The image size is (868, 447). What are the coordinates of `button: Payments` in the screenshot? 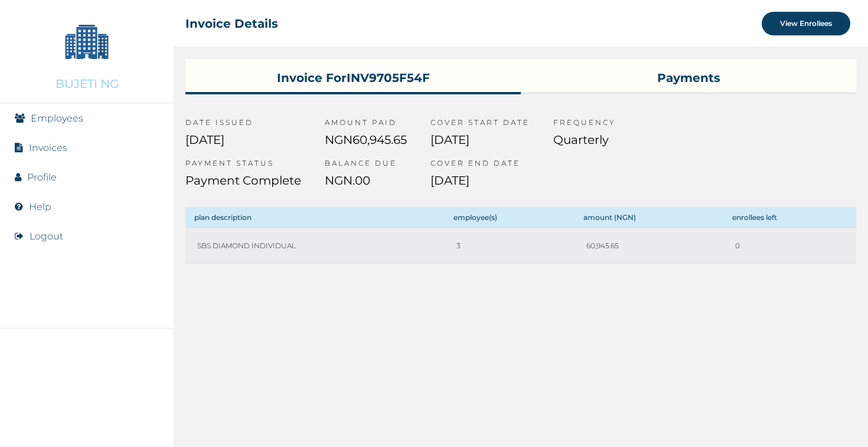 It's located at (689, 76).